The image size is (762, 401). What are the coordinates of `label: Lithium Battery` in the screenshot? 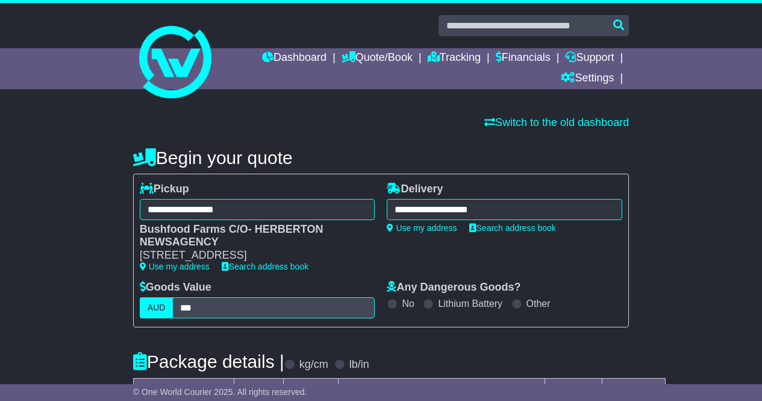 It's located at (470, 303).